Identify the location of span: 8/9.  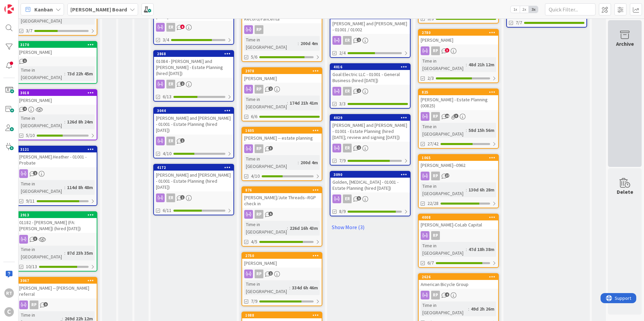
(343, 212).